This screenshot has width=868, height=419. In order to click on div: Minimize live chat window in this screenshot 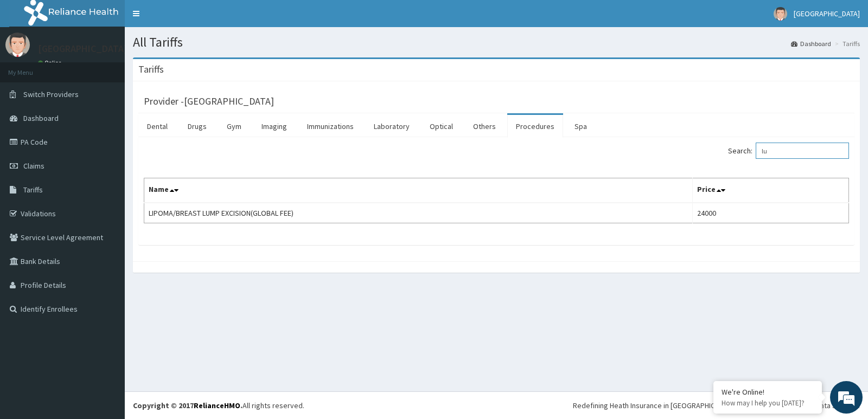, I will do `click(191, 19)`.